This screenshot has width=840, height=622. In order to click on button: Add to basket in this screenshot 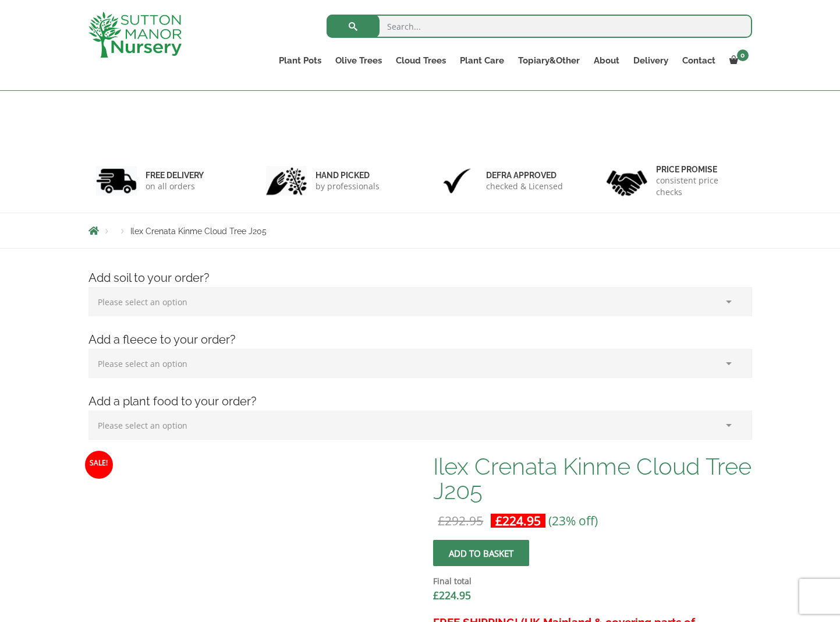, I will do `click(481, 552)`.